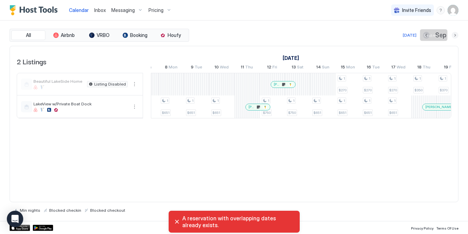 Image resolution: width=468 pixels, height=234 pixels. Describe the element at coordinates (31, 61) in the screenshot. I see `span: 2 Listings` at that location.